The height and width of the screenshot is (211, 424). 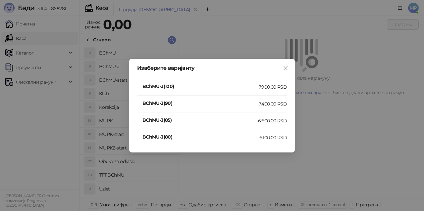 What do you see at coordinates (273, 87) in the screenshot?
I see `div: 7.900,00 RSD` at bounding box center [273, 87].